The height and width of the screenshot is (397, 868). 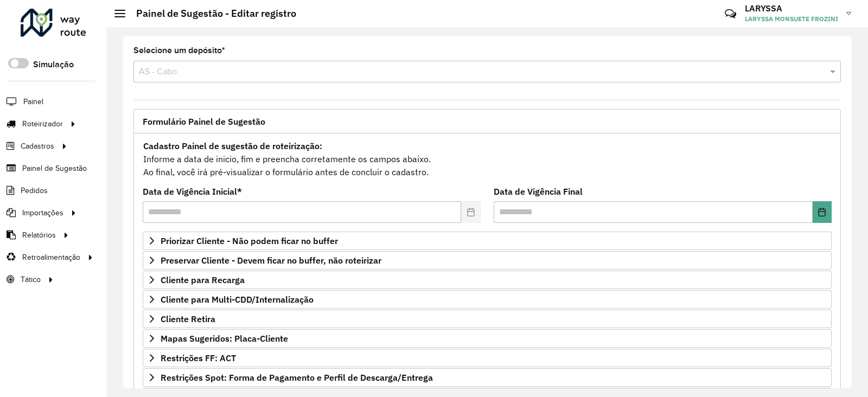 I want to click on strong: Cadastro Painel de sugestão de roteirização:, so click(x=233, y=146).